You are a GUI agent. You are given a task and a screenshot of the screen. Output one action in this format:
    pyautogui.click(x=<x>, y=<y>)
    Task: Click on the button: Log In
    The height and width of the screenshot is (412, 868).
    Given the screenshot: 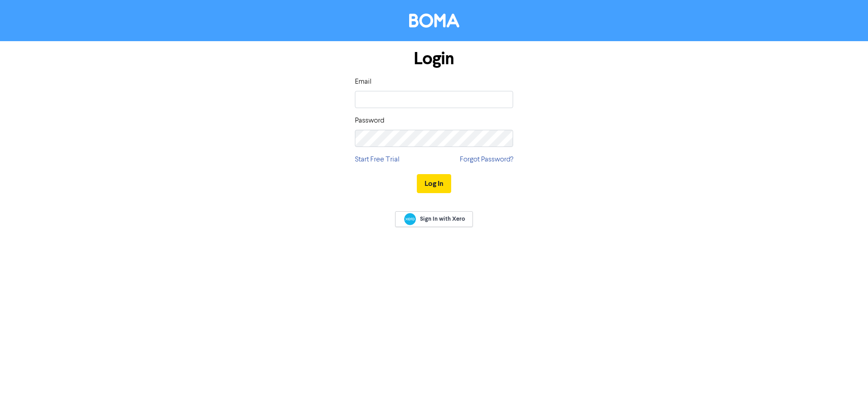 What is the action you would take?
    pyautogui.click(x=434, y=183)
    